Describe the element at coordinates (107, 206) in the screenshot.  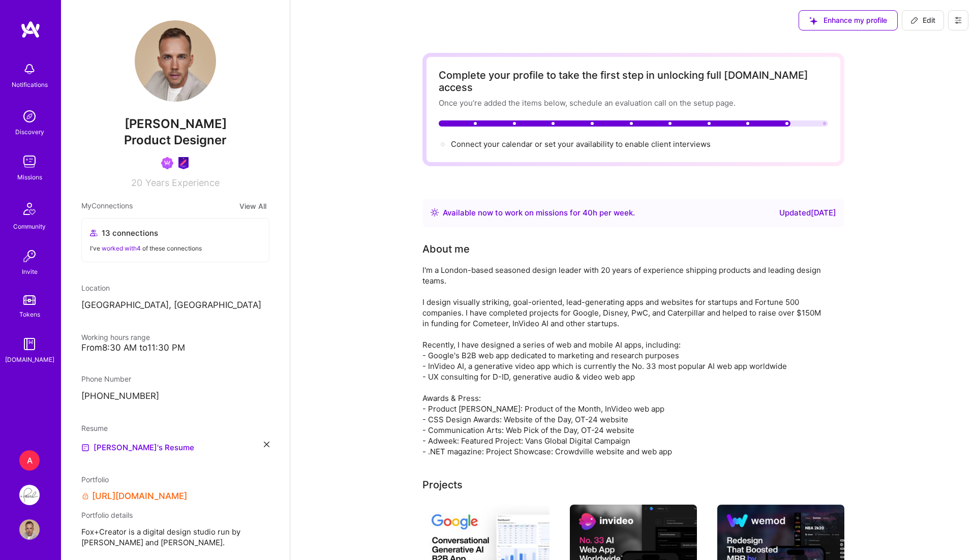
I see `span: My Connections` at that location.